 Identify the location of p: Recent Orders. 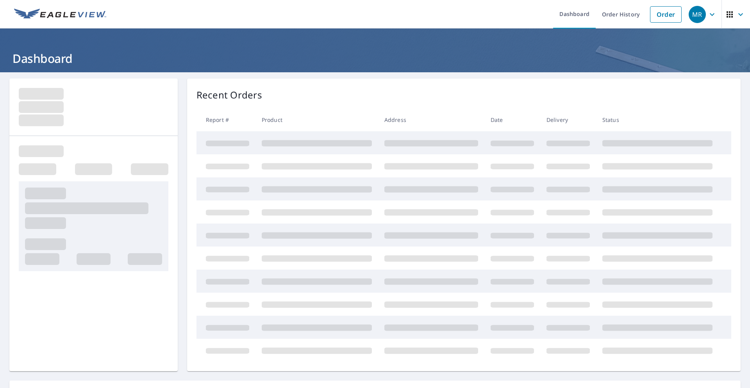
(229, 95).